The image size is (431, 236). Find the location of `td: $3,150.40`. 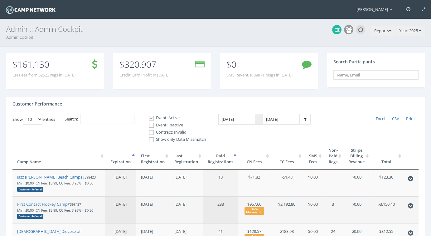

td: $3,150.40 is located at coordinates (387, 210).